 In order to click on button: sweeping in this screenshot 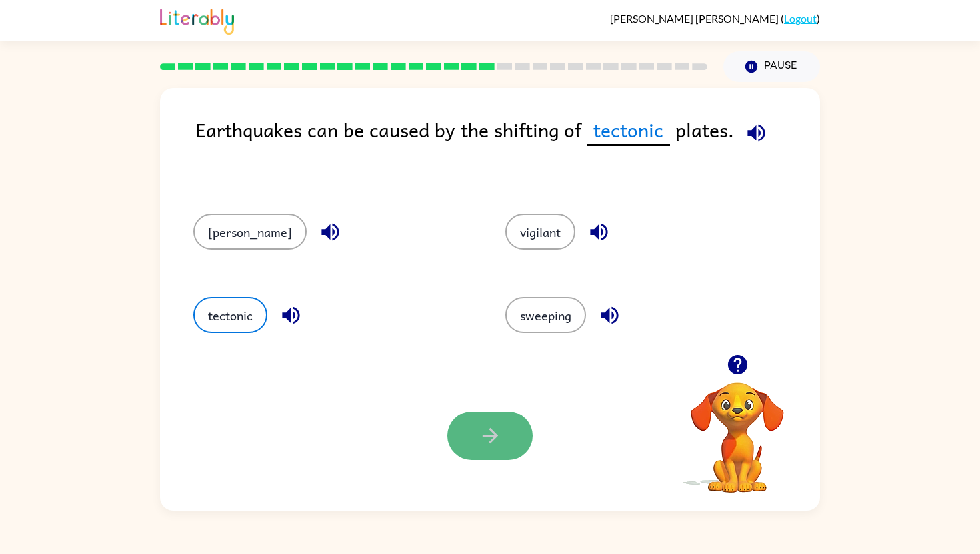, I will do `click(545, 315)`.